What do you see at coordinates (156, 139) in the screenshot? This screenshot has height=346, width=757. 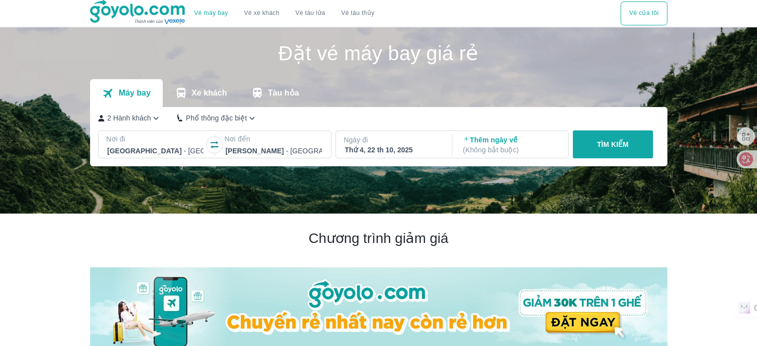 I see `p: Nơi đi` at bounding box center [156, 139].